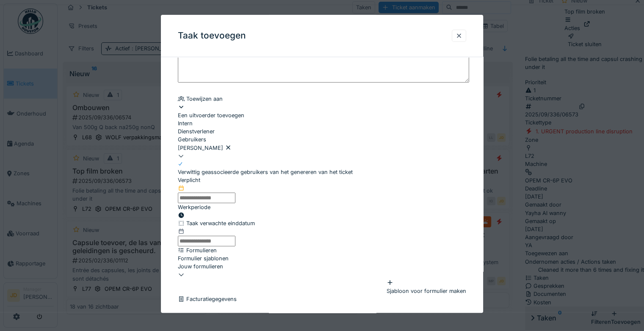  I want to click on label: Gebruikers, so click(192, 140).